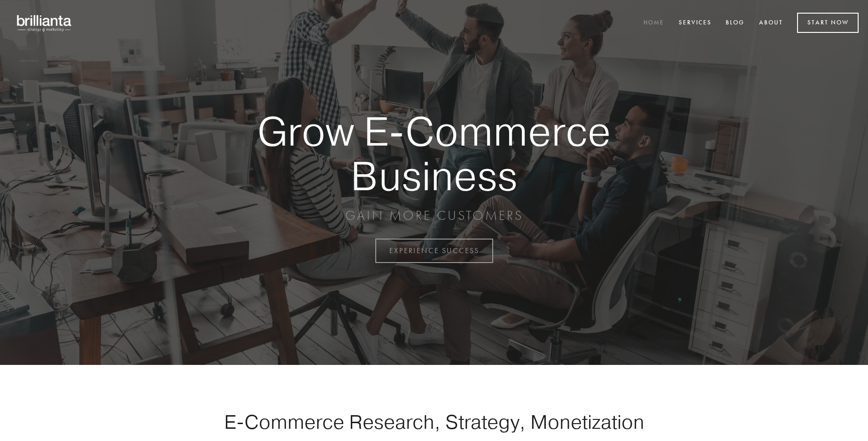  What do you see at coordinates (654, 23) in the screenshot?
I see `a: Home` at bounding box center [654, 23].